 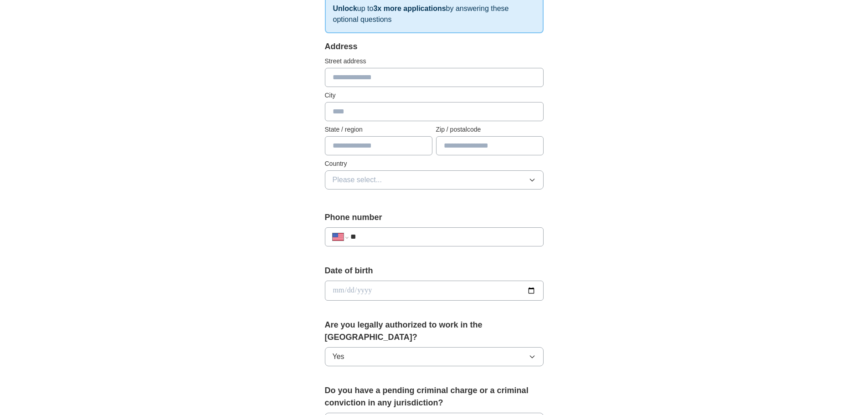 What do you see at coordinates (434, 61) in the screenshot?
I see `label: Street address` at bounding box center [434, 61].